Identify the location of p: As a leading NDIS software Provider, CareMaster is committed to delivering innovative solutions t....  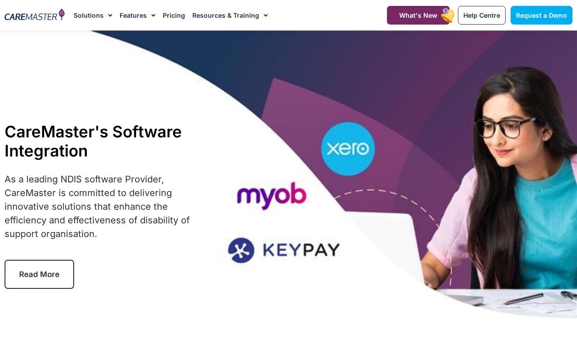
(101, 207).